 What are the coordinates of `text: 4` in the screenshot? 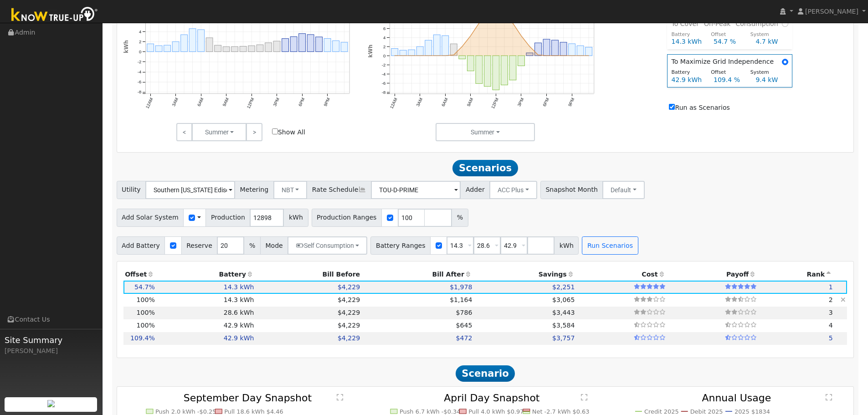 It's located at (140, 31).